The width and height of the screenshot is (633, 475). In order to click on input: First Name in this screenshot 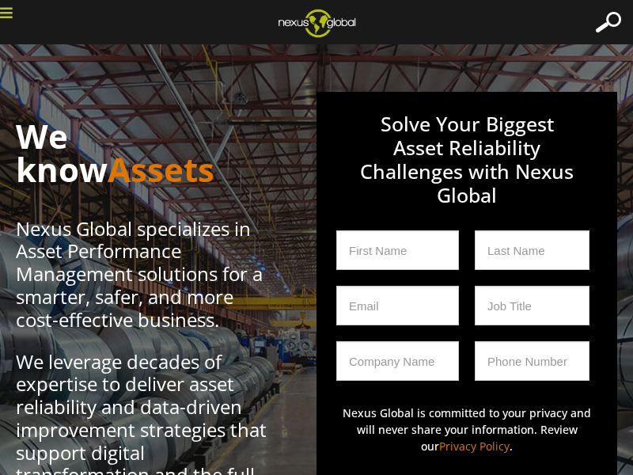, I will do `click(397, 250)`.